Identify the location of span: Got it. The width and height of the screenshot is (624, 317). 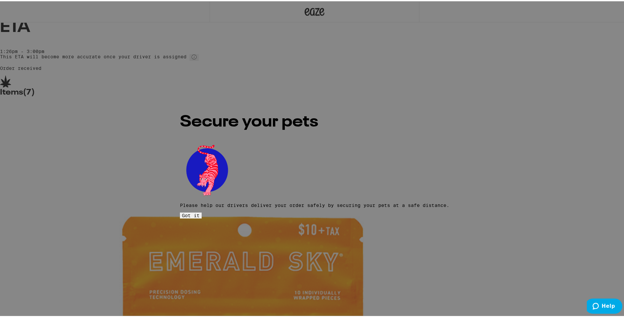
(191, 214).